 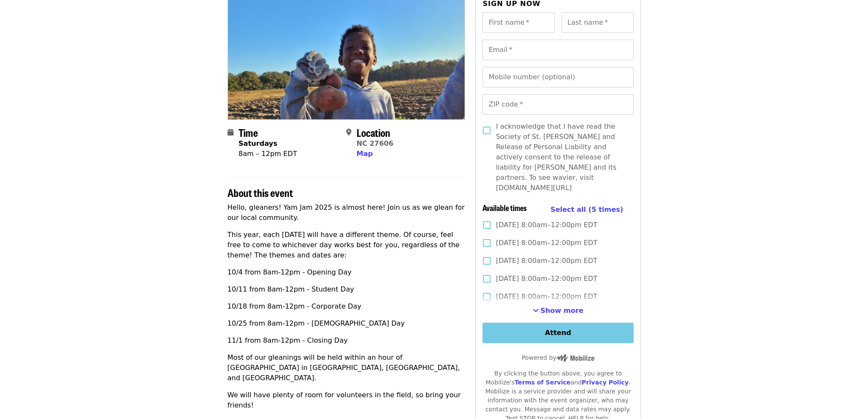 I want to click on input: Mobile number (optional), so click(x=557, y=77).